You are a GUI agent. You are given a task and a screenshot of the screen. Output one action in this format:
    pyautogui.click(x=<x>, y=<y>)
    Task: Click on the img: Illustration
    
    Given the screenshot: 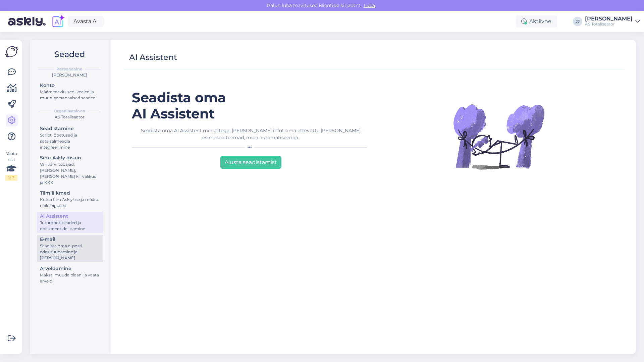 What is the action you would take?
    pyautogui.click(x=499, y=136)
    